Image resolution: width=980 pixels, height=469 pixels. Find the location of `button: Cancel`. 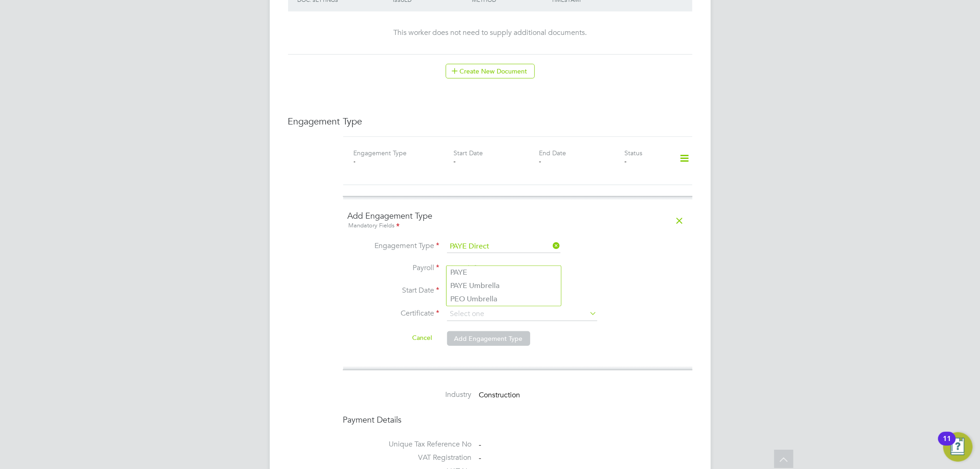

button: Cancel is located at coordinates (422, 337).